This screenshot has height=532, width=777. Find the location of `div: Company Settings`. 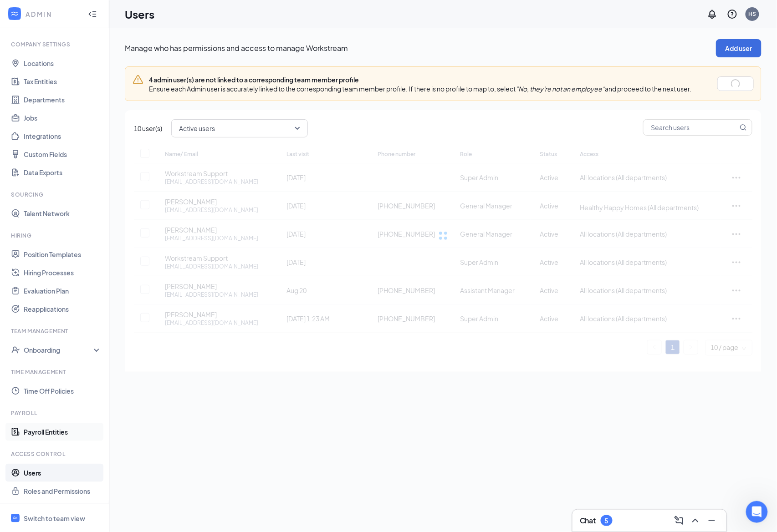

div: Company Settings is located at coordinates (55, 44).